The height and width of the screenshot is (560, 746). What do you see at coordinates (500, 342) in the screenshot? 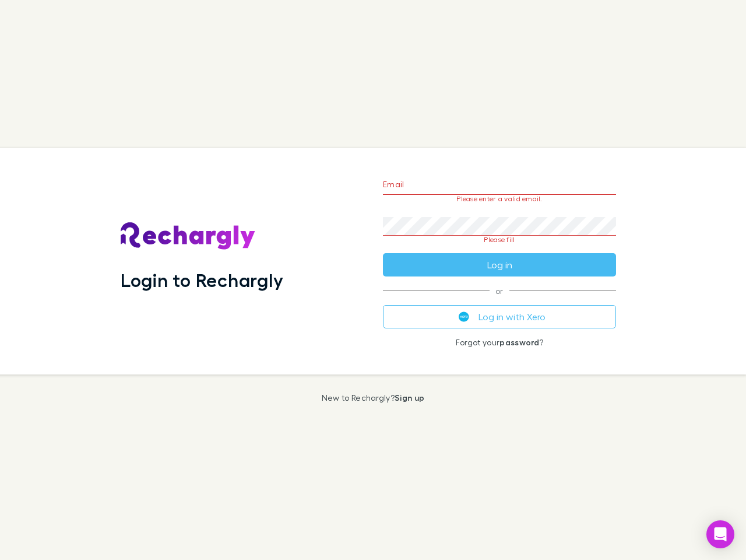
I see `p: Forgot your ?` at bounding box center [500, 342].